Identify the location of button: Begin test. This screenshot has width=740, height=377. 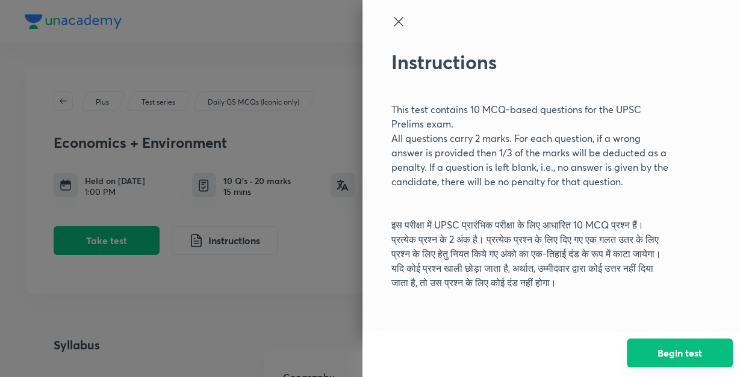
(679, 353).